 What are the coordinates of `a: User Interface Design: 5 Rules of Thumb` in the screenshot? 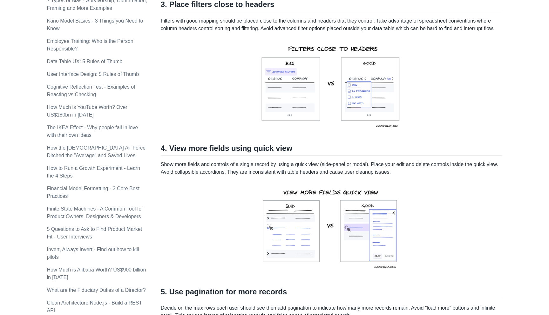 It's located at (93, 74).